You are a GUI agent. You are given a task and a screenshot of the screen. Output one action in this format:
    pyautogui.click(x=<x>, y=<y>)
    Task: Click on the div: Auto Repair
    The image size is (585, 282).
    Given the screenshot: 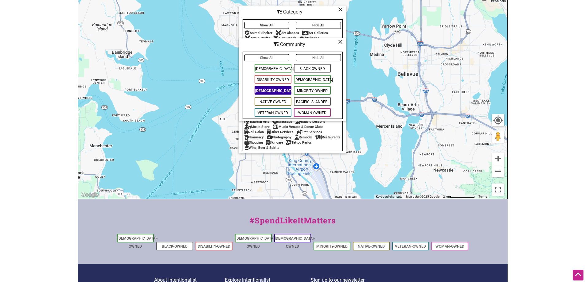 What is the action you would take?
    pyautogui.click(x=285, y=38)
    